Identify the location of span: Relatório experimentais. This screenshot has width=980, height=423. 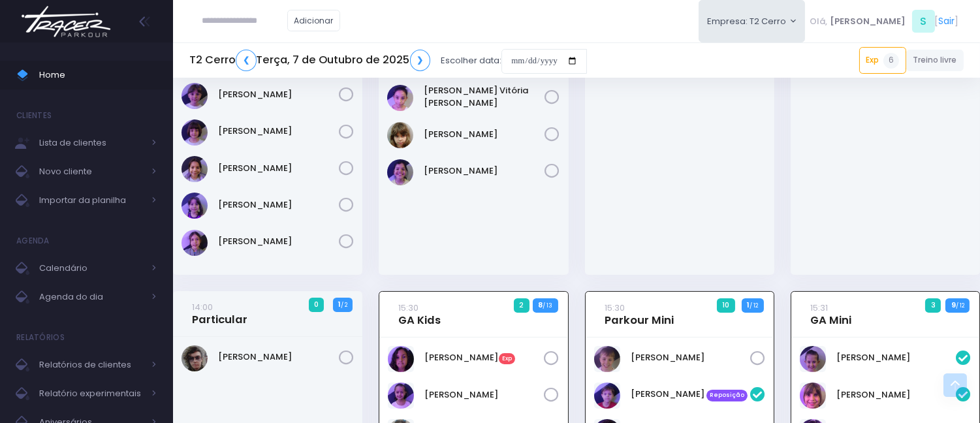
(91, 393).